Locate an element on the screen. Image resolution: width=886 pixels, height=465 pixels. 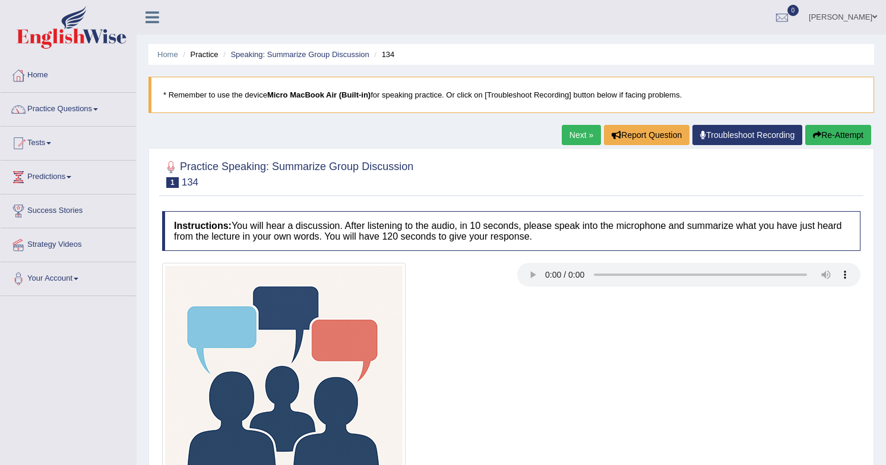
h4: You will hear a discussion. After listening to the audio, in 10 seconds, please speak into the mi... is located at coordinates (512, 231).